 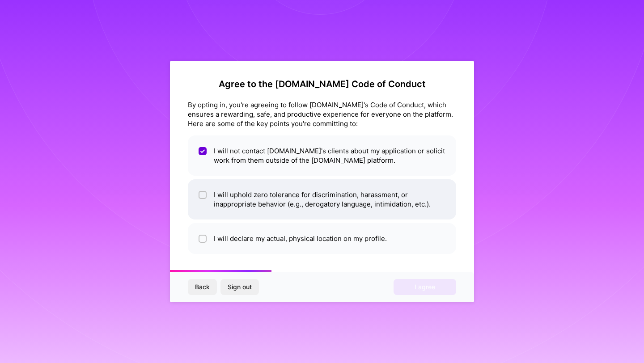 What do you see at coordinates (240, 287) in the screenshot?
I see `button: Sign out` at bounding box center [240, 287].